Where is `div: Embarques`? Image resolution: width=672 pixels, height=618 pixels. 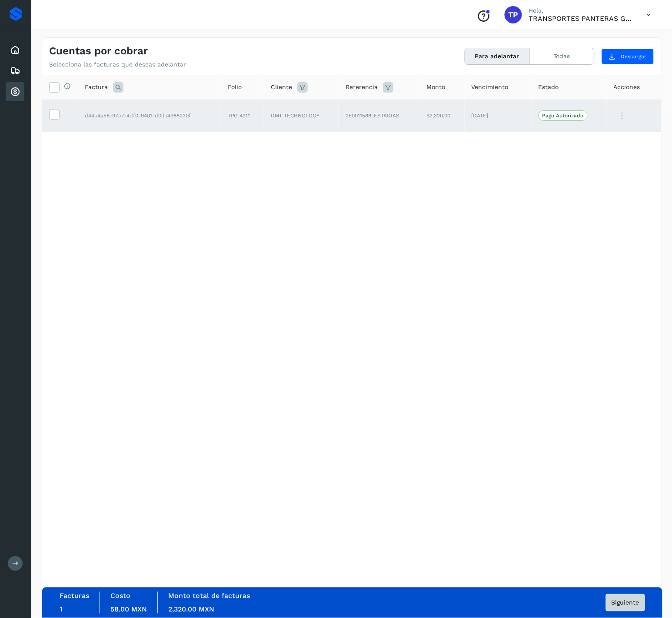
div: Embarques is located at coordinates (15, 71).